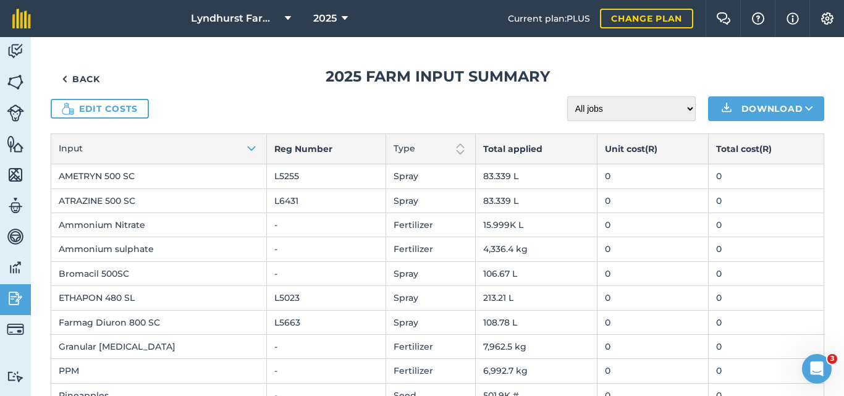 Image resolution: width=844 pixels, height=396 pixels. Describe the element at coordinates (536, 273) in the screenshot. I see `td: 106.67 L` at that location.